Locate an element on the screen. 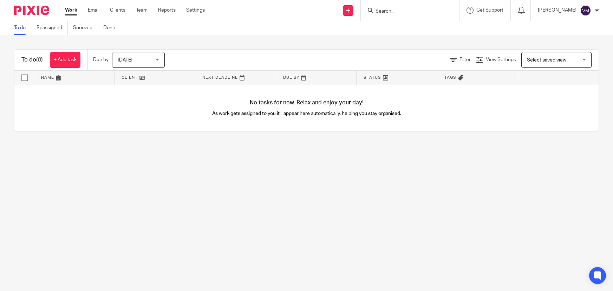 The width and height of the screenshot is (613, 291). span: Select saved view is located at coordinates (547, 60).